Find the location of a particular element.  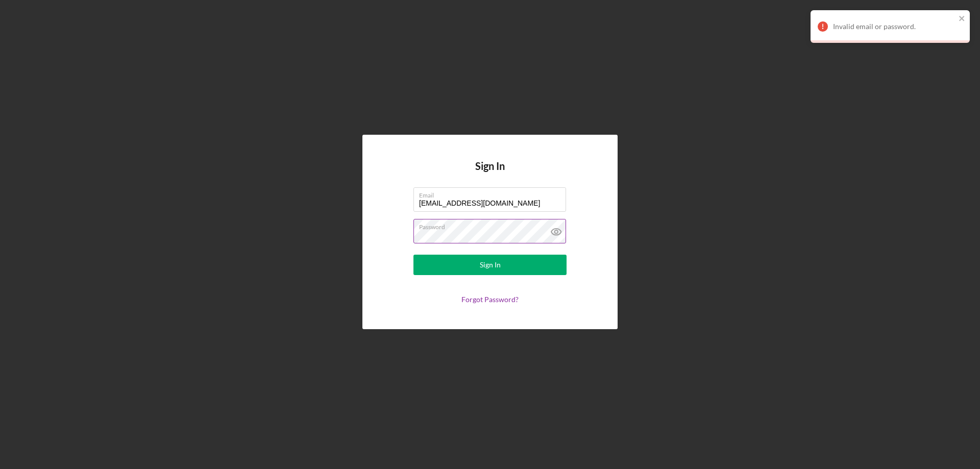

button: Sign In is located at coordinates (490, 265).